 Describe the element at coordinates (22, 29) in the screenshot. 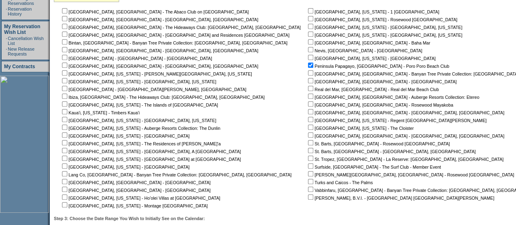

I see `a: My Reservation Wish List` at that location.